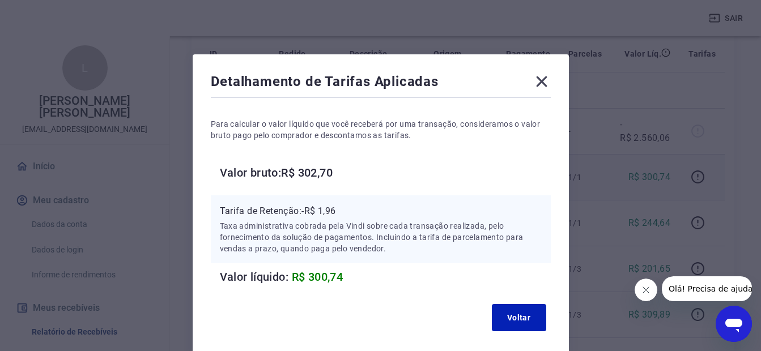 Image resolution: width=761 pixels, height=351 pixels. Describe the element at coordinates (381, 130) in the screenshot. I see `p: Para calcular o valor líquido que você receberá por uma transação, consideramos o valor bruto pag...` at that location.